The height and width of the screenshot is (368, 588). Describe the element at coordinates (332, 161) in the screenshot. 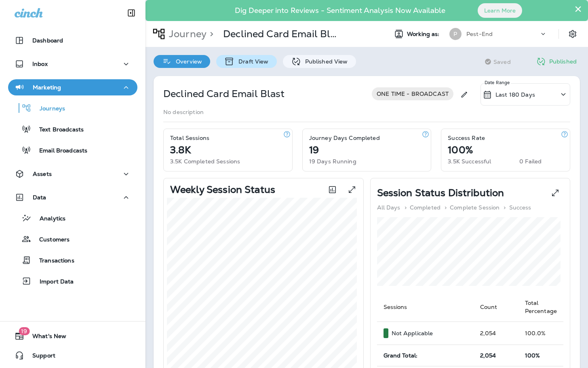

I see `p: 19 Days Running` at that location.